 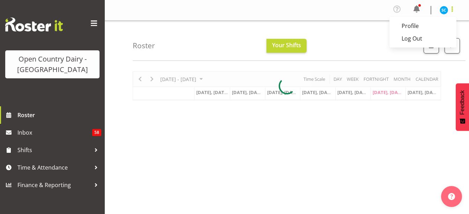 I want to click on img: stuart-craig9761.jpg, so click(x=444, y=10).